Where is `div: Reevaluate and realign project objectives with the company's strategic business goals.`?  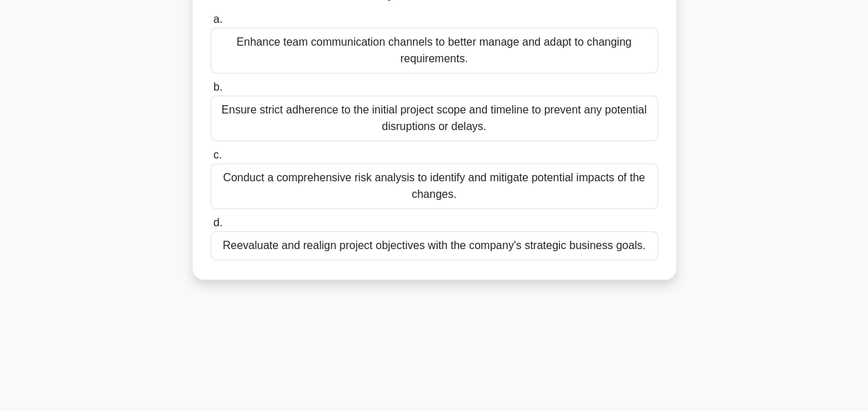
div: Reevaluate and realign project objectives with the company's strategic business goals. is located at coordinates (434, 245).